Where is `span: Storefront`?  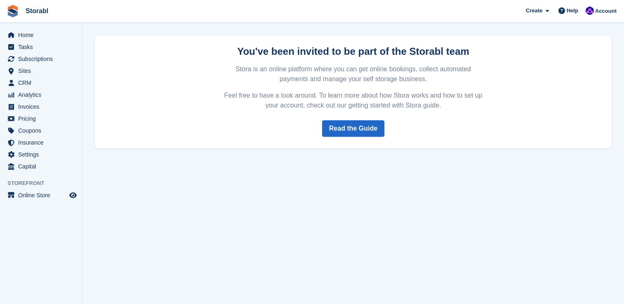
span: Storefront is located at coordinates (45, 184).